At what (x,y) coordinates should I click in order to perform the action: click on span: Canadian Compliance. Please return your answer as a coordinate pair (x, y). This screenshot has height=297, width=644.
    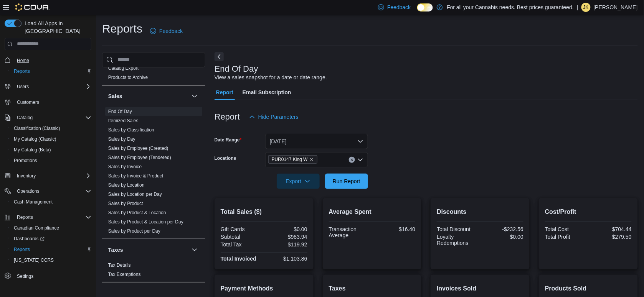
    Looking at the image, I should click on (36, 228).